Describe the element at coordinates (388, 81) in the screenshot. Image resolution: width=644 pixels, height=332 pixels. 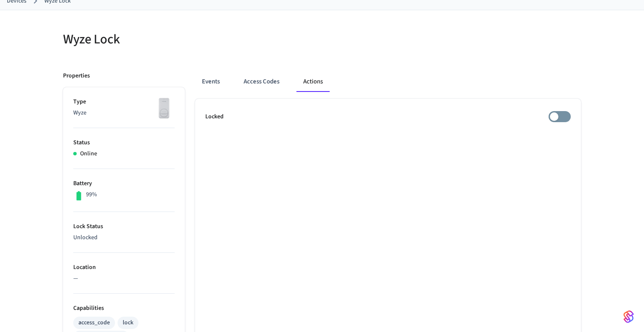
I see `div: ant example` at that location.